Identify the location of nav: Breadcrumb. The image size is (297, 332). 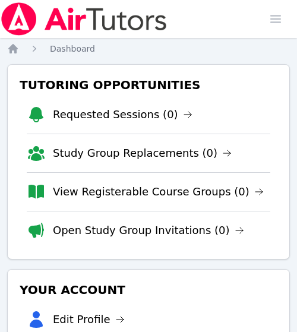
(148, 49).